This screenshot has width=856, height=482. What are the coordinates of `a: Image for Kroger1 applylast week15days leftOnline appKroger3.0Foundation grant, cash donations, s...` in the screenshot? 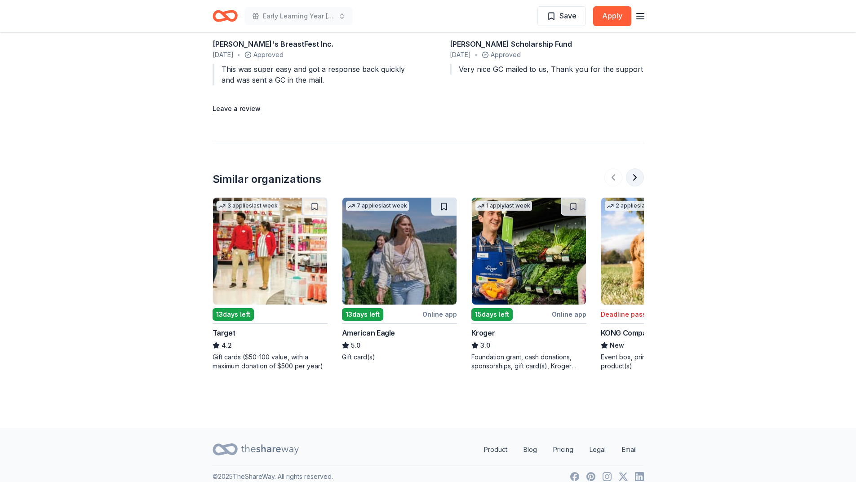 It's located at (529, 284).